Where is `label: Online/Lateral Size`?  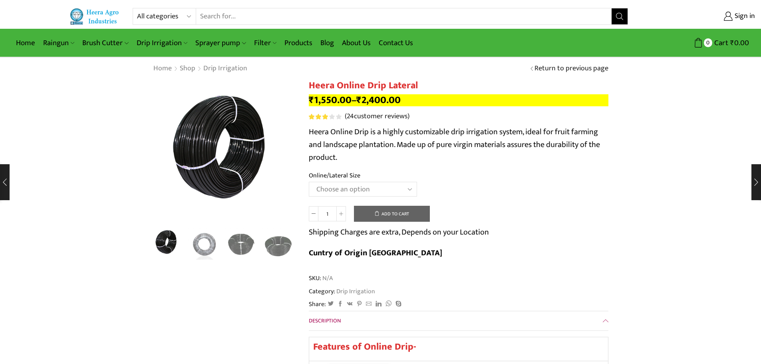
label: Online/Lateral Size is located at coordinates (334, 175).